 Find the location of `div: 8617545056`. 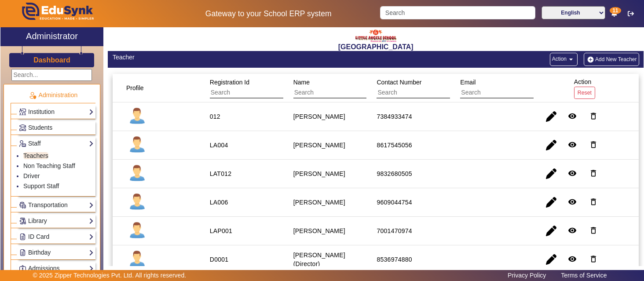

div: 8617545056 is located at coordinates (394, 145).